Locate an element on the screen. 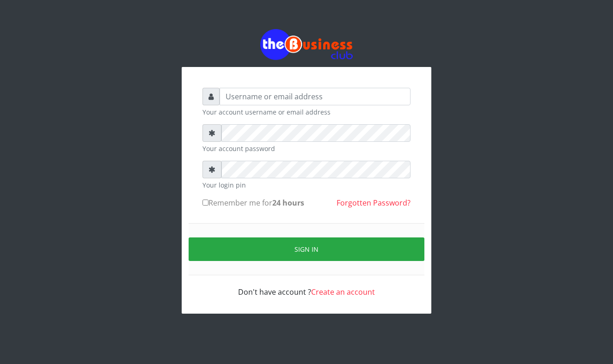 This screenshot has width=613, height=364. small: Your login pin is located at coordinates (307, 185).